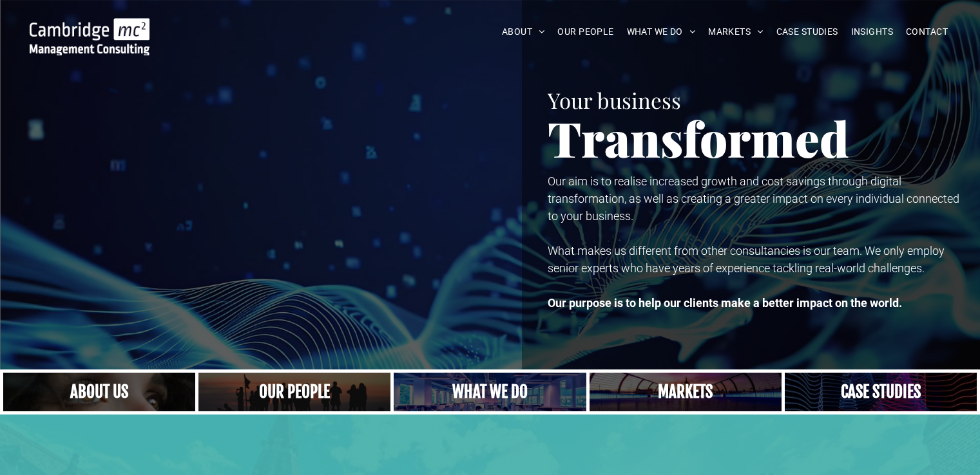 This screenshot has height=475, width=980. Describe the element at coordinates (614, 100) in the screenshot. I see `span: Your business` at that location.